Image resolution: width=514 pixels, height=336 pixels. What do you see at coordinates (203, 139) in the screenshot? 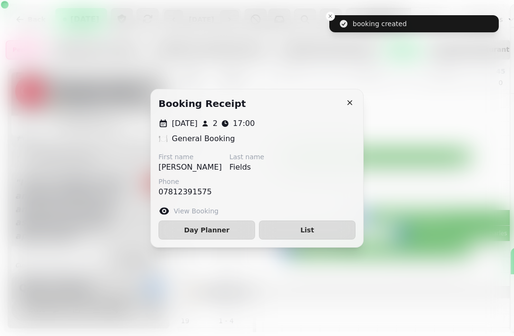
I see `p: General Booking` at bounding box center [203, 139].